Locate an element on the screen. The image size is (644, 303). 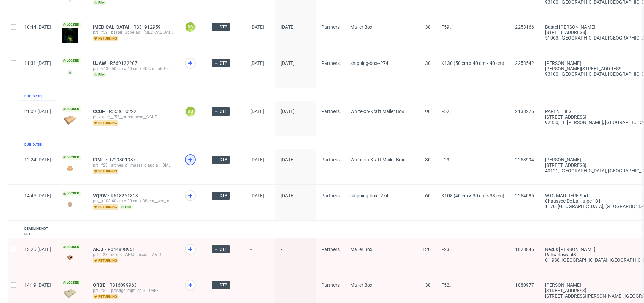
div: prt__f52__prestige_mjm_sp_k__ORBE is located at coordinates (134, 290).